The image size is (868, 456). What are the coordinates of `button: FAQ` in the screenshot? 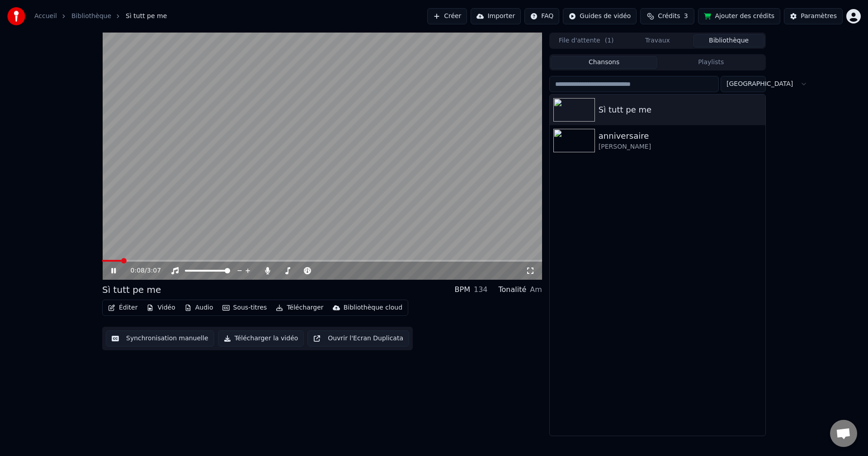 It's located at (542, 17).